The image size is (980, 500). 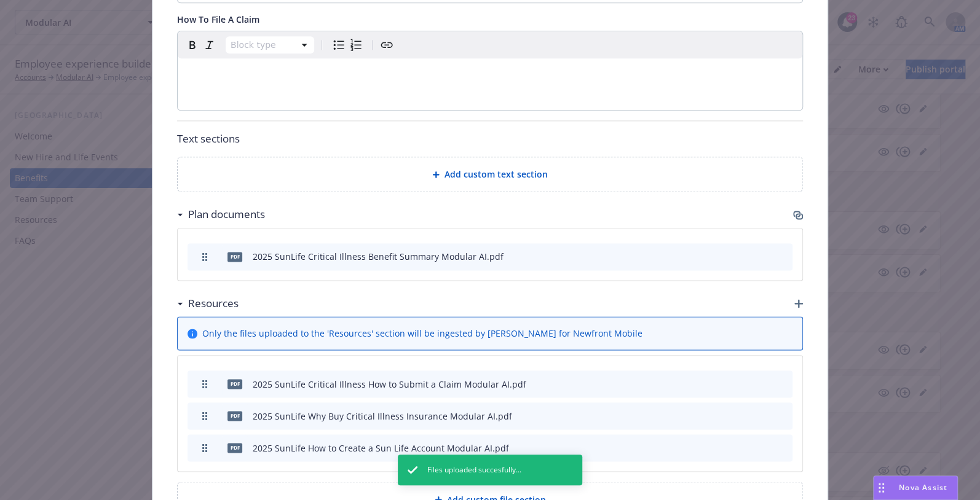 I want to click on div: editable markdown, so click(x=490, y=73).